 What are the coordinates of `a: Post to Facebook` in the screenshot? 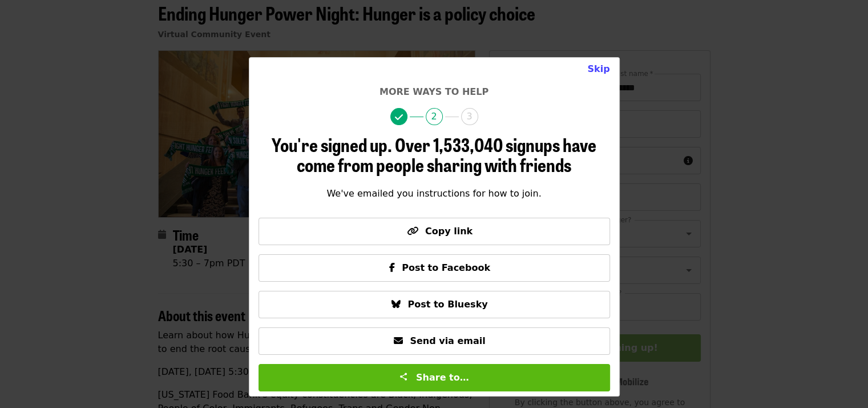 It's located at (434, 268).